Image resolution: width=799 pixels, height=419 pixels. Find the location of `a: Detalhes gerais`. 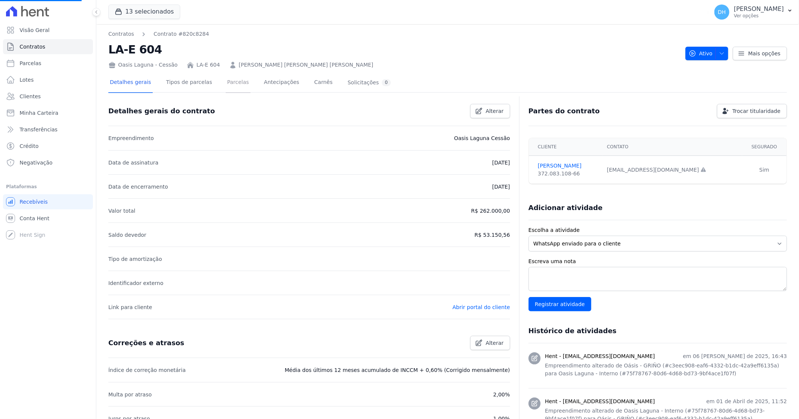

a: Detalhes gerais is located at coordinates (131, 83).